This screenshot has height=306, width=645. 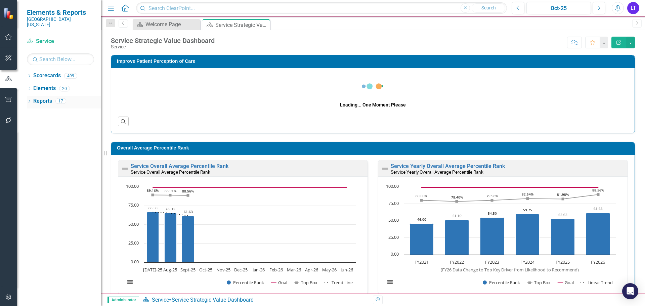 What do you see at coordinates (527, 262) in the screenshot?
I see `text: FY2024` at bounding box center [527, 262].